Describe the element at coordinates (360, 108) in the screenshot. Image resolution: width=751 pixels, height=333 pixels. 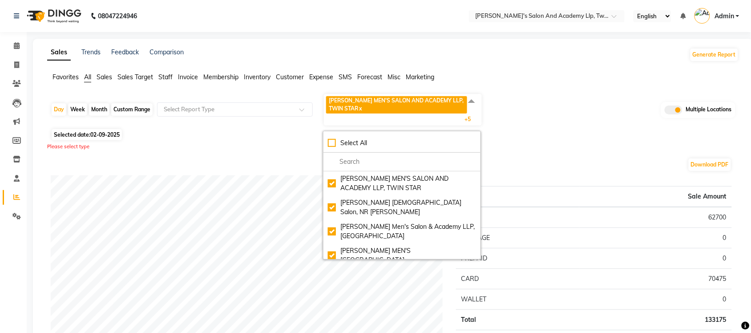
I see `a: x` at that location.